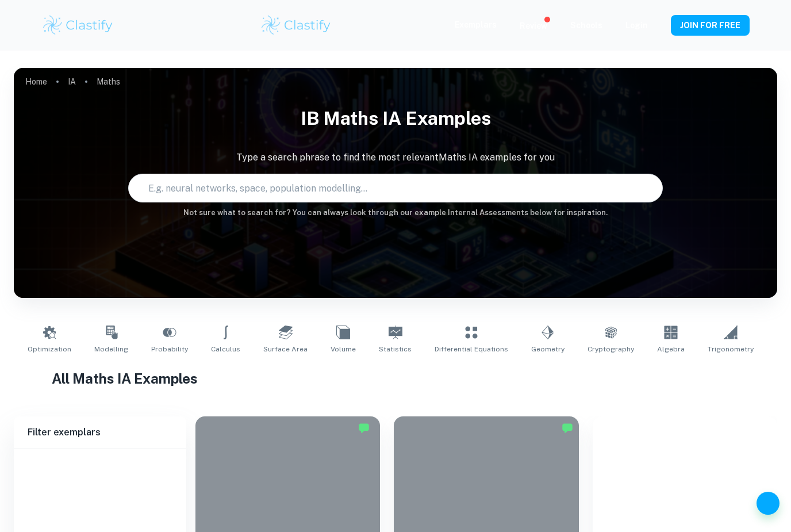  I want to click on h6: Not sure what to search for? You can always look through our example Internal Assessments below f..., so click(396, 213).